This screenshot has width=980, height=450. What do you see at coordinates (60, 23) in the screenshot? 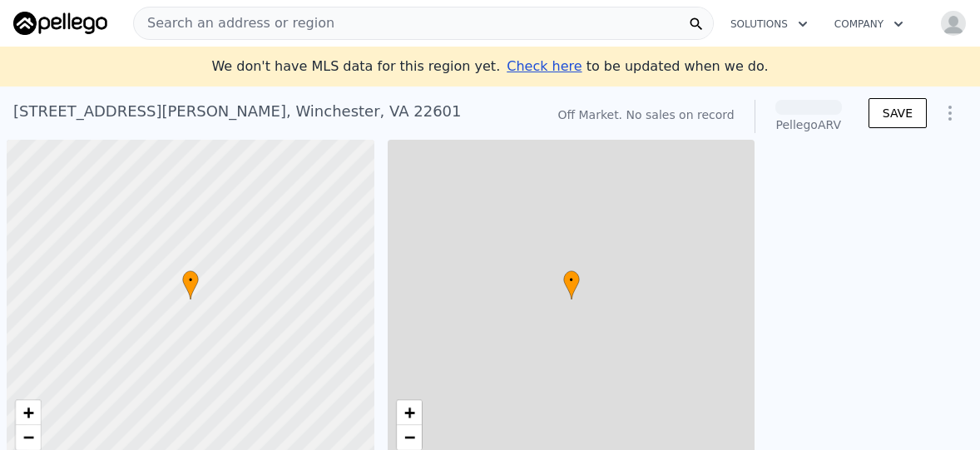
I see `img: Pellego` at bounding box center [60, 23].